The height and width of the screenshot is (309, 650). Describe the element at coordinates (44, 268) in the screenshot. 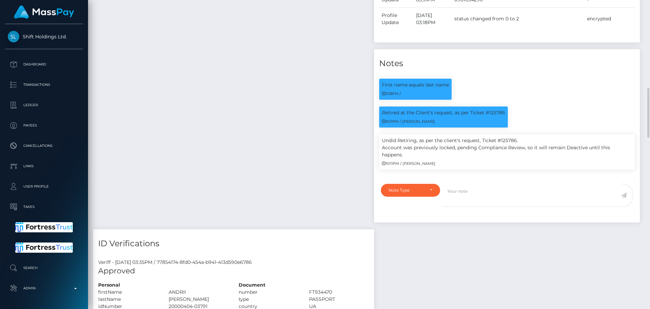

I see `a: Search` at that location.